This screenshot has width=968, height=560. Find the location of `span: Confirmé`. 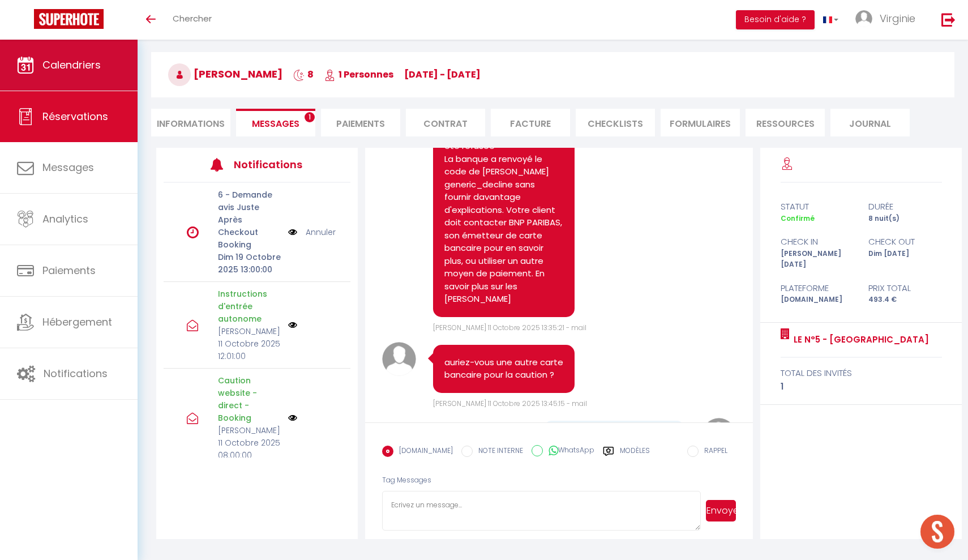

span: Confirmé is located at coordinates (797, 218).